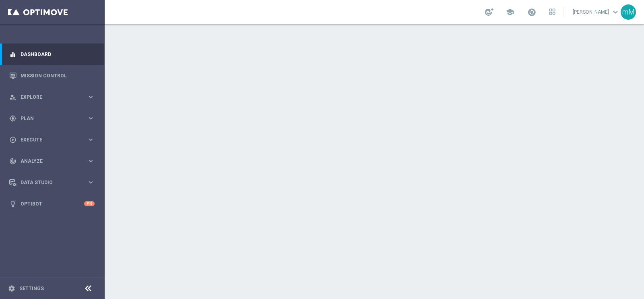 The height and width of the screenshot is (299, 644). I want to click on span: school, so click(510, 12).